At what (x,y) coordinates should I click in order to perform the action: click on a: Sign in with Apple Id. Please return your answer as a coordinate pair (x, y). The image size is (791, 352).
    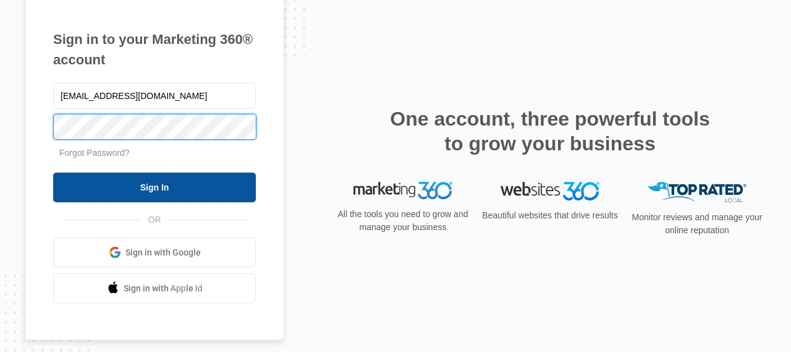
    Looking at the image, I should click on (154, 288).